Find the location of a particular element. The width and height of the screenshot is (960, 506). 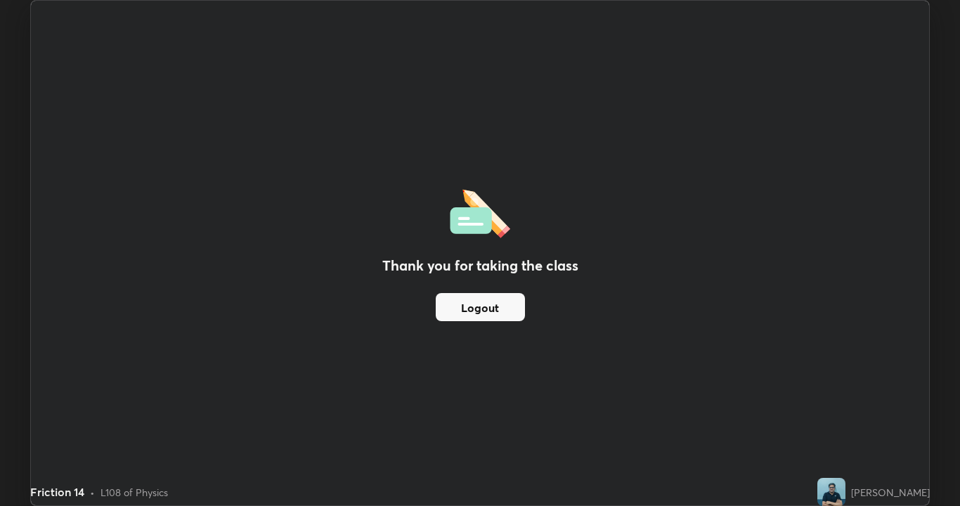

div: Friction 14 is located at coordinates (57, 492).